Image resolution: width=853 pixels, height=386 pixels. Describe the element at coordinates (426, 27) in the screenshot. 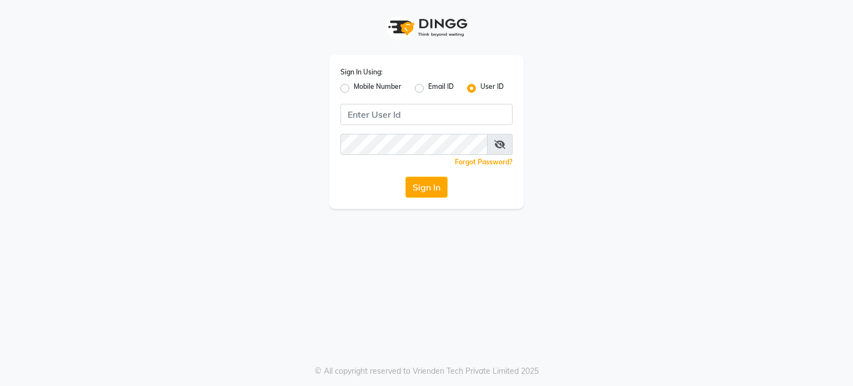

I see `img: logo1.svg` at that location.